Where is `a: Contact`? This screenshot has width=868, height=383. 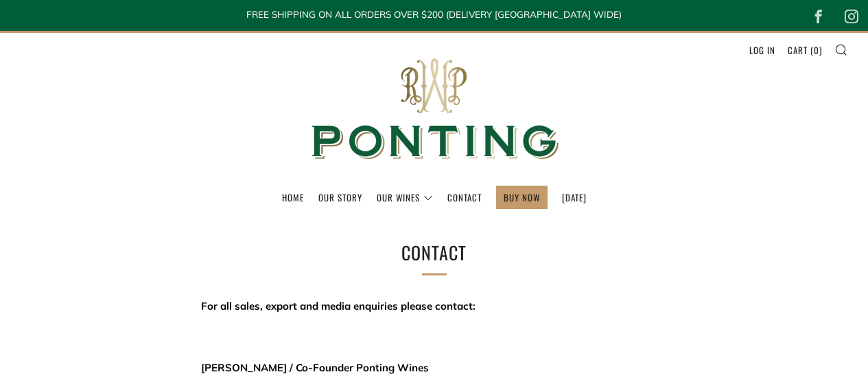 a: Contact is located at coordinates (465, 197).